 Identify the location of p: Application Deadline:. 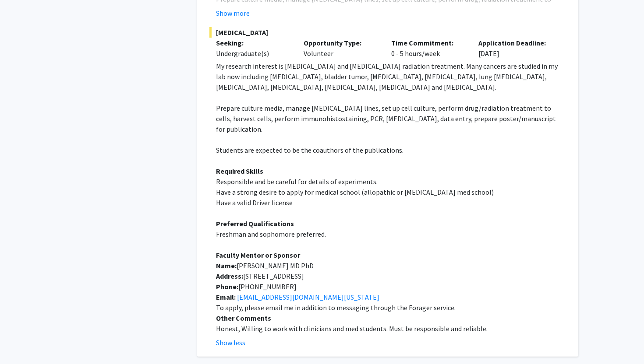
(516, 43).